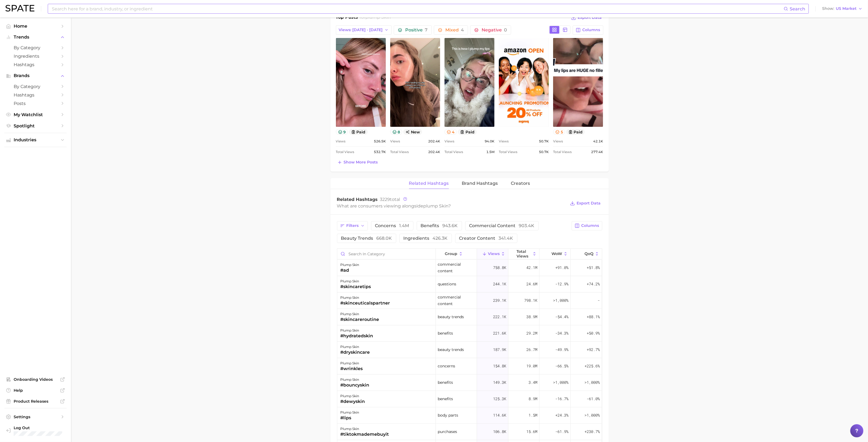 The height and width of the screenshot is (442, 868). I want to click on div: What are consumers viewing alongside ?, so click(451, 206).